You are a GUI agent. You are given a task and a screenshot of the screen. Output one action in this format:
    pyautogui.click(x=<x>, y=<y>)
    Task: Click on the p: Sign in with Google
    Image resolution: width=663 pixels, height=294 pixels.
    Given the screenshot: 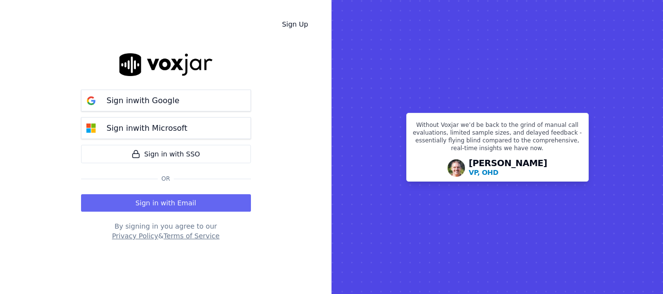 What is the action you would take?
    pyautogui.click(x=143, y=101)
    